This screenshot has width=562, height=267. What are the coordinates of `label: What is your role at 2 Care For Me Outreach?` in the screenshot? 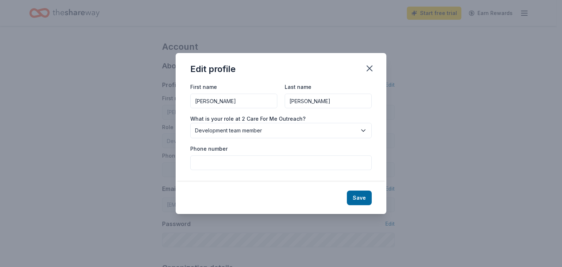 It's located at (248, 119).